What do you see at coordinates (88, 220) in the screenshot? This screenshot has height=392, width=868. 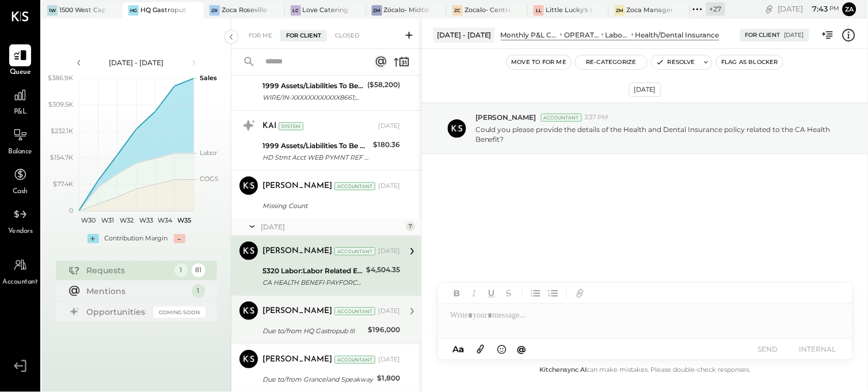 I see `text: W30` at bounding box center [88, 220].